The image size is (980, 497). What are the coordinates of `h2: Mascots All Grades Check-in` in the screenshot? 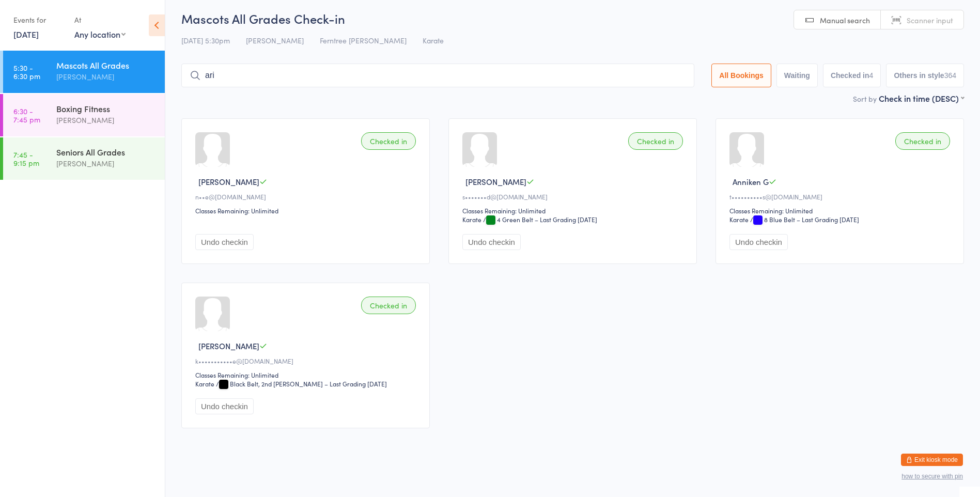 It's located at (572, 18).